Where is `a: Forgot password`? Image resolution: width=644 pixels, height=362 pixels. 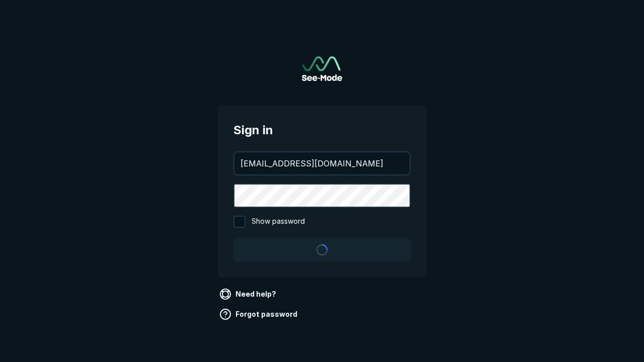 a: Forgot password is located at coordinates (259, 314).